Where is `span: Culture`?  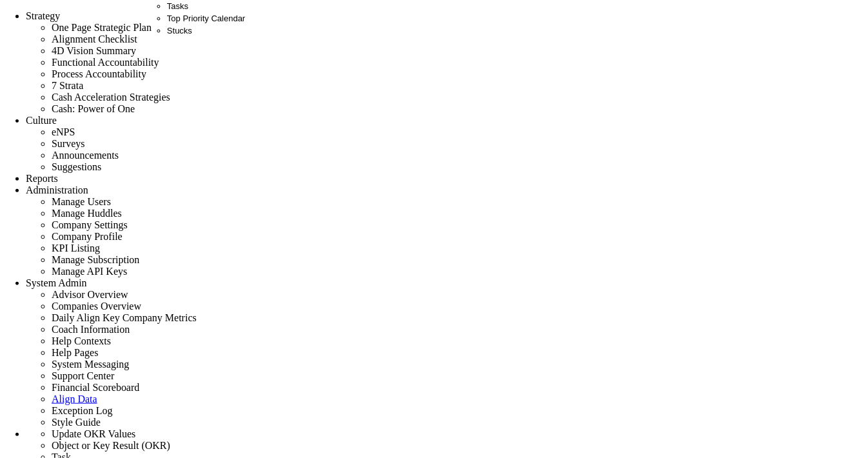
span: Culture is located at coordinates (41, 120).